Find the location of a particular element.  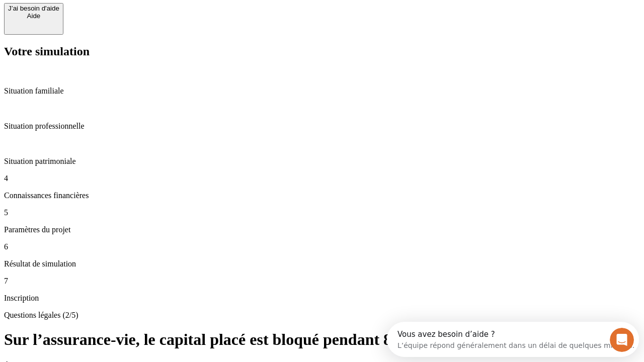

p: Paramètres du projet is located at coordinates (322, 230).